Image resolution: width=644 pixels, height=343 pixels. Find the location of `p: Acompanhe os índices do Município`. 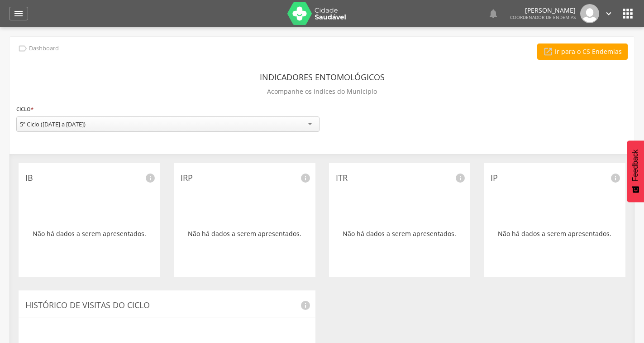

p: Acompanhe os índices do Município is located at coordinates (322, 92).